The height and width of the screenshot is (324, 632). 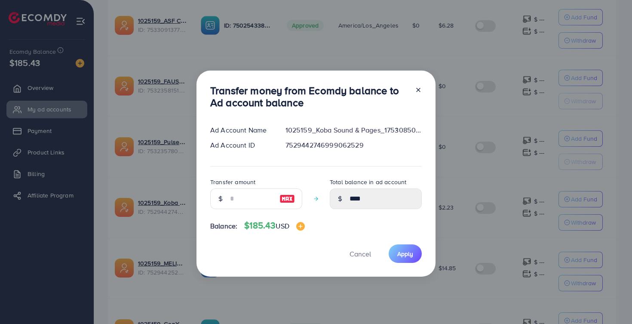 I want to click on div: Ad Account ID, so click(x=241, y=145).